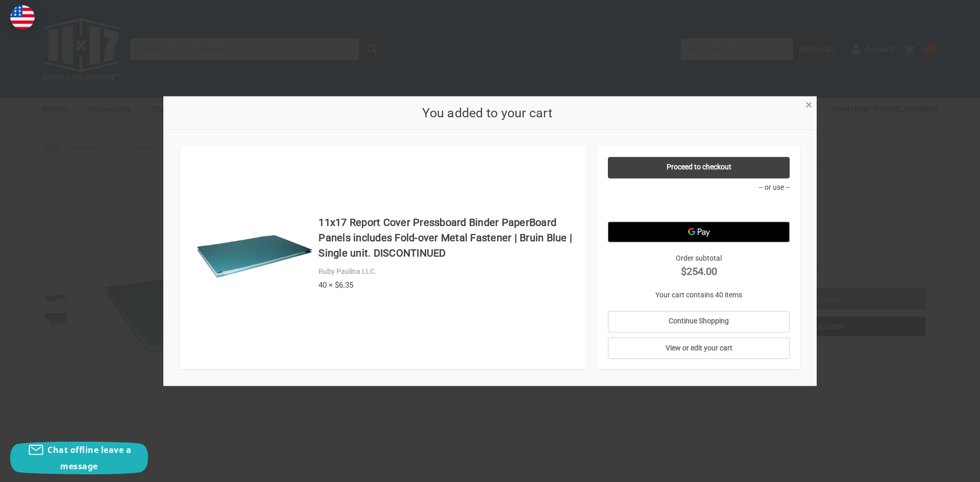 The height and width of the screenshot is (482, 980). I want to click on img: 11x17 Report Cover Pressboard Binder PaperBoard Panels includes Fold-over Metal Fastener | Bruin ..., so click(254, 258).